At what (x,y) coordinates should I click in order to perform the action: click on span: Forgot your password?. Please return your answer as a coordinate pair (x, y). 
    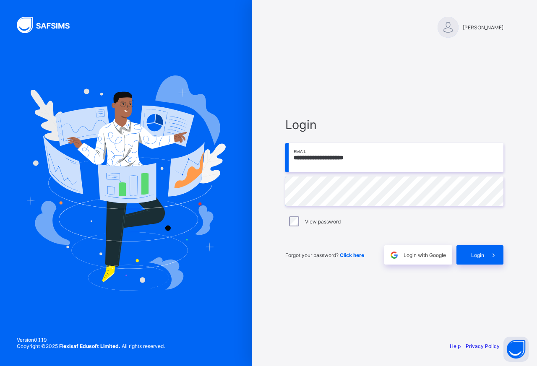
    Looking at the image, I should click on (325, 255).